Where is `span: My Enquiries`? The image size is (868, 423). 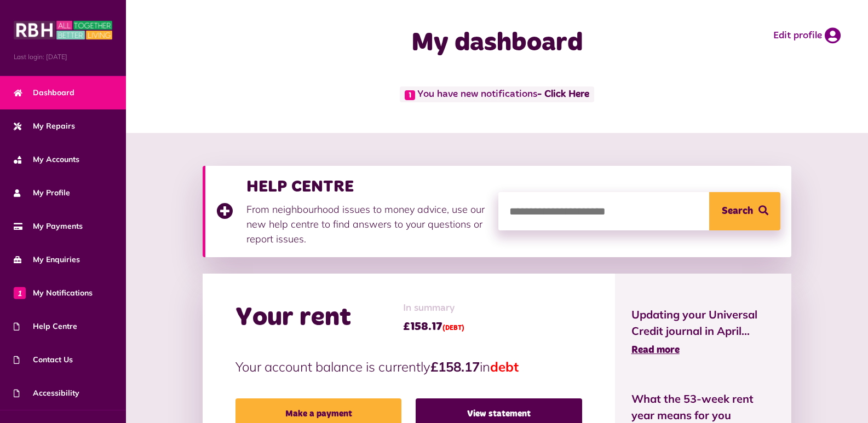 span: My Enquiries is located at coordinates (46, 259).